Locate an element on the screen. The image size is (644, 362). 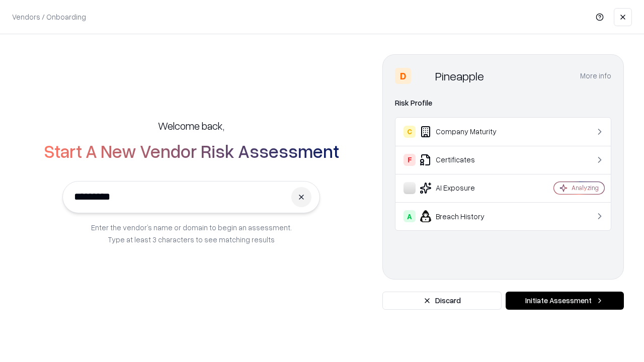
div: Analyzing is located at coordinates (585, 188).